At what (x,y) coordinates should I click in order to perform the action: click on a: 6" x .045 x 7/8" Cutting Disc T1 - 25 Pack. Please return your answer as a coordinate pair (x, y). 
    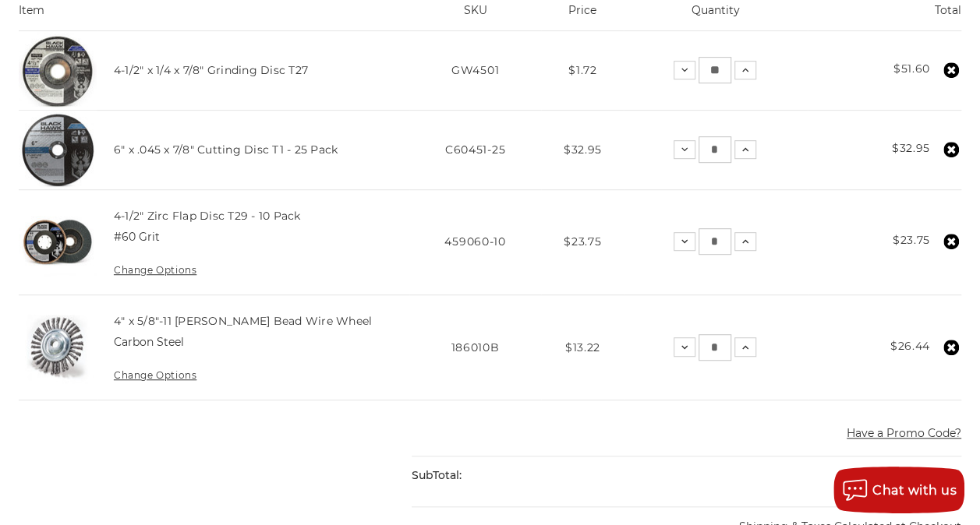
    Looking at the image, I should click on (226, 150).